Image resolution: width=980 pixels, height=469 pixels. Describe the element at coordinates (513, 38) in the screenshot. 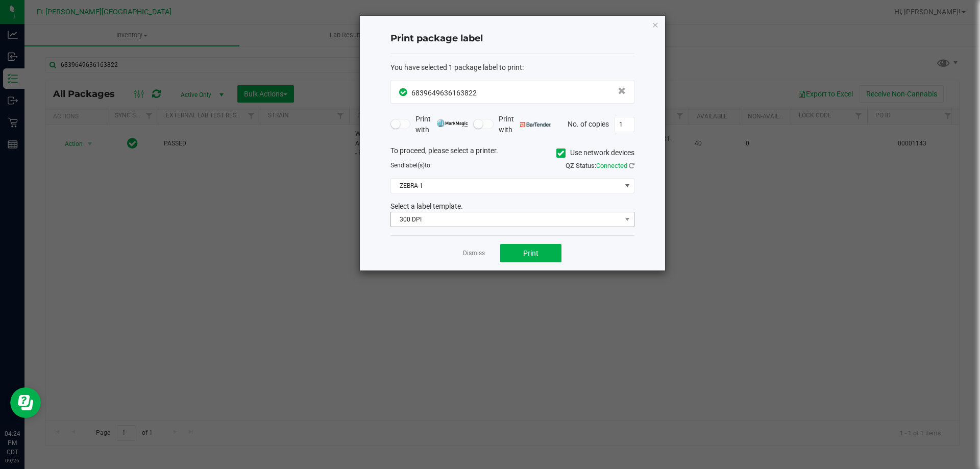

I see `h4: Print package label` at that location.